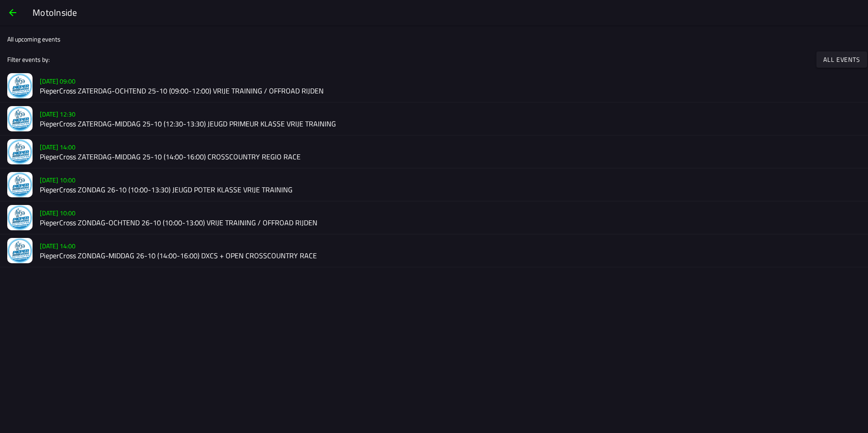  What do you see at coordinates (451, 223) in the screenshot?
I see `h2: PieperCross ZONDAG-OCHTEND 26-10 (10:00-13:00) VRIJE TRAINING / OFFROAD RIJDEN` at bounding box center [451, 223].